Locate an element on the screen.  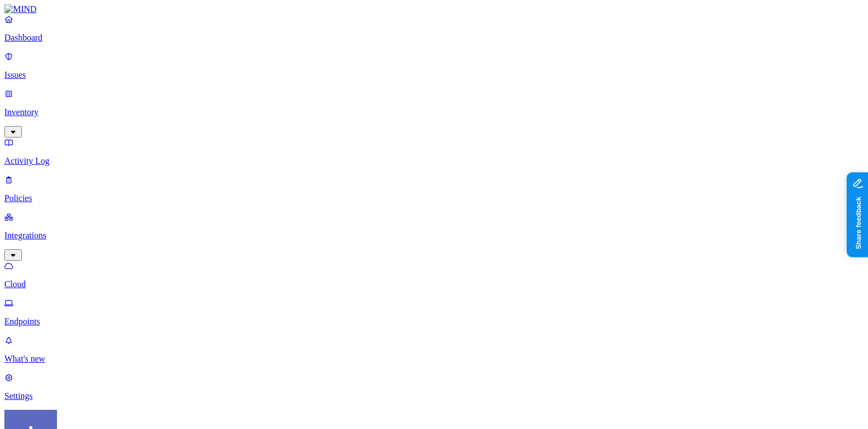
a: MIND is located at coordinates (434, 9).